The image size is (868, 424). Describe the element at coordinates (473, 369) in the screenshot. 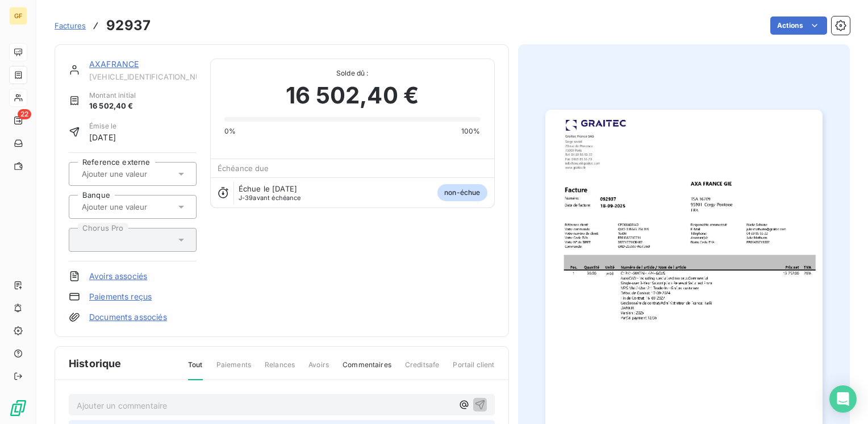

I see `span: Portail client` at that location.